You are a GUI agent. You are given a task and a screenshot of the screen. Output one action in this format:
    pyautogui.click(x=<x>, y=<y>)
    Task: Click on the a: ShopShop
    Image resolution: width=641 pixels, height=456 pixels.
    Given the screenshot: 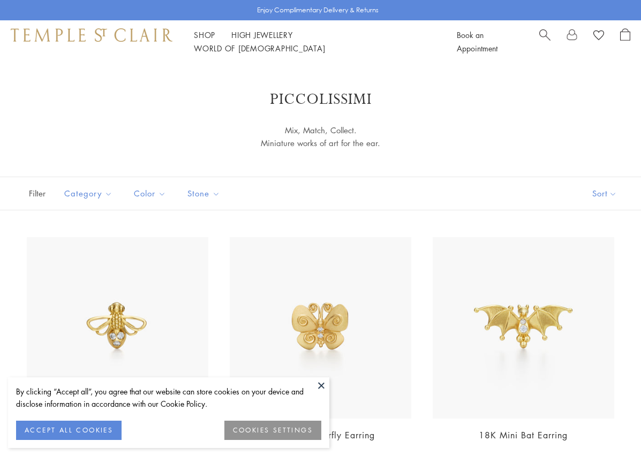 What is the action you would take?
    pyautogui.click(x=204, y=35)
    